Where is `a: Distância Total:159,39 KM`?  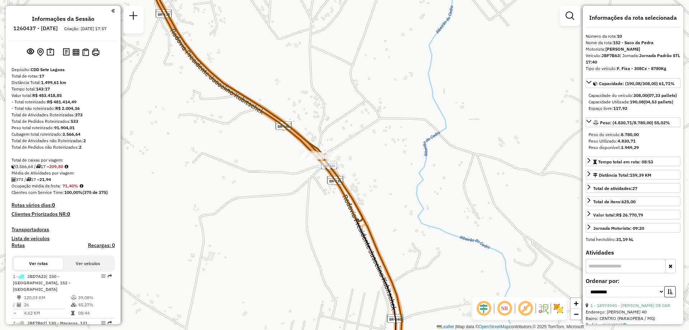 a: Distância Total:159,39 KM is located at coordinates (633, 174).